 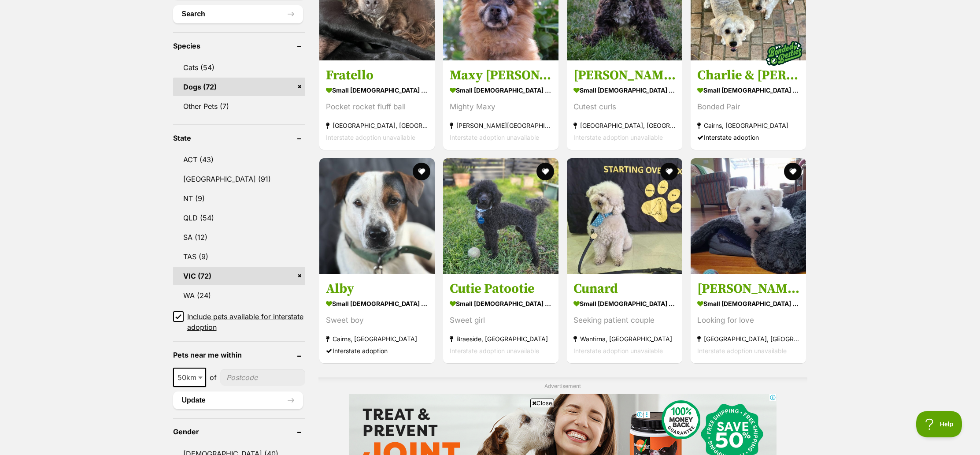 I want to click on header: Gender, so click(x=240, y=432).